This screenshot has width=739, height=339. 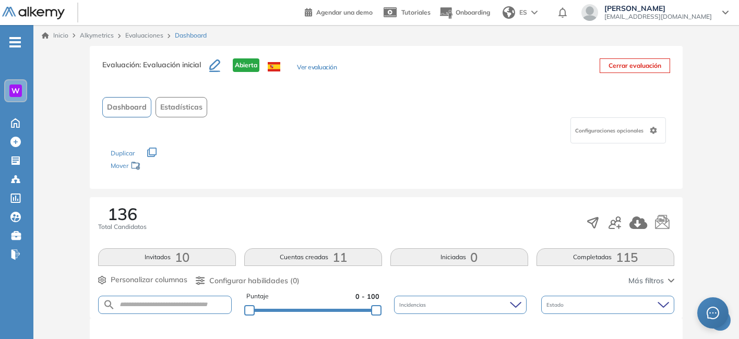 What do you see at coordinates (713, 313) in the screenshot?
I see `span: message` at bounding box center [713, 313].